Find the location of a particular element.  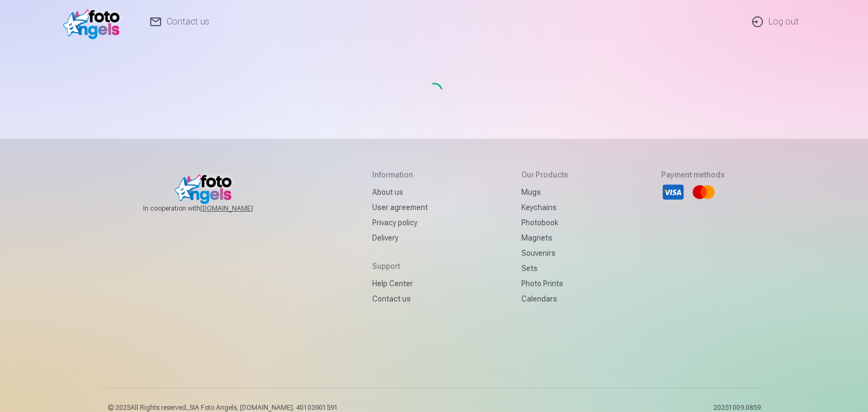

a: Magnets is located at coordinates (544, 238).